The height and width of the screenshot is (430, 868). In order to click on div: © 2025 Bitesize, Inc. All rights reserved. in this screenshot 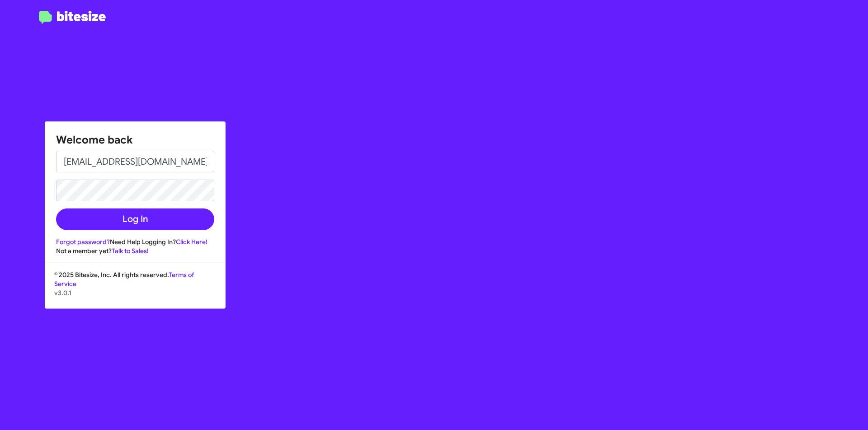, I will do `click(135, 290)`.